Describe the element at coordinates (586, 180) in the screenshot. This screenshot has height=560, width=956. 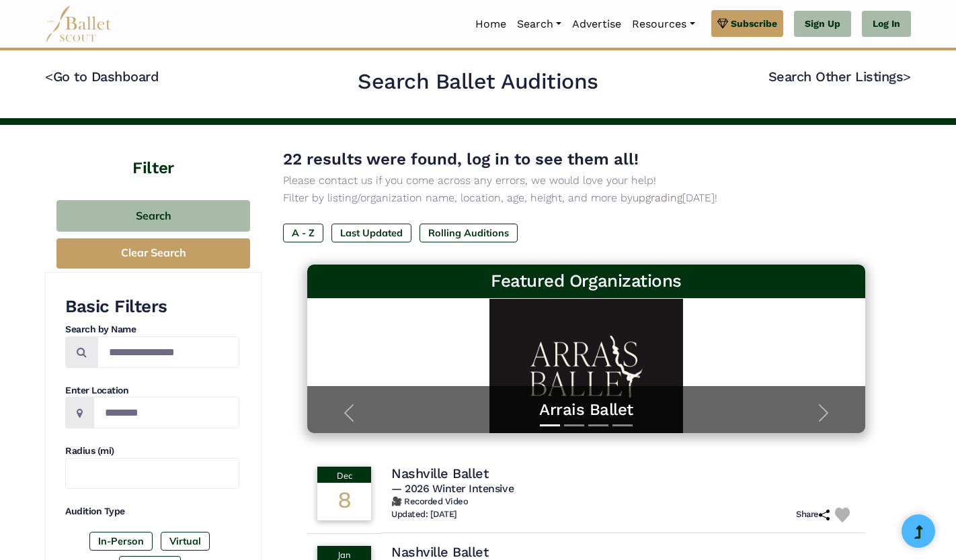
I see `p: Please contact us if you come across any errors, we would love your help!` at that location.